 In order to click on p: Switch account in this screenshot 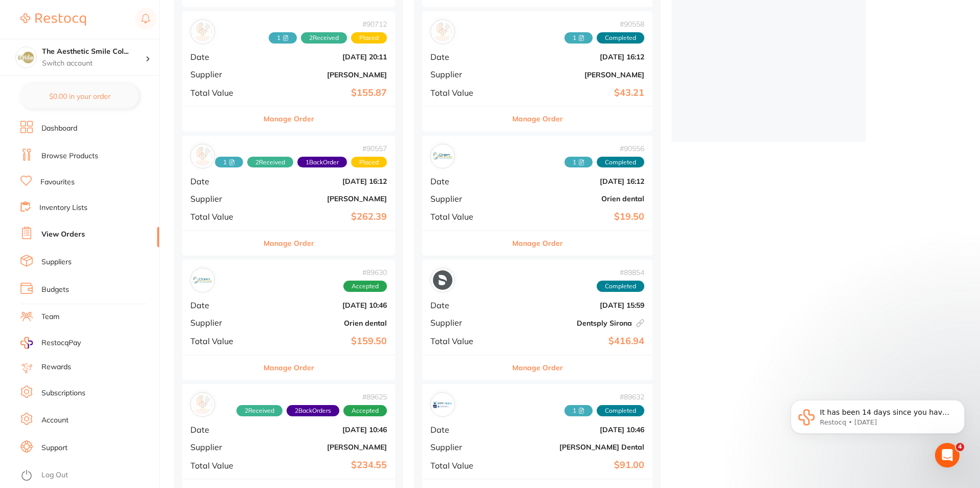, I will do `click(93, 63)`.